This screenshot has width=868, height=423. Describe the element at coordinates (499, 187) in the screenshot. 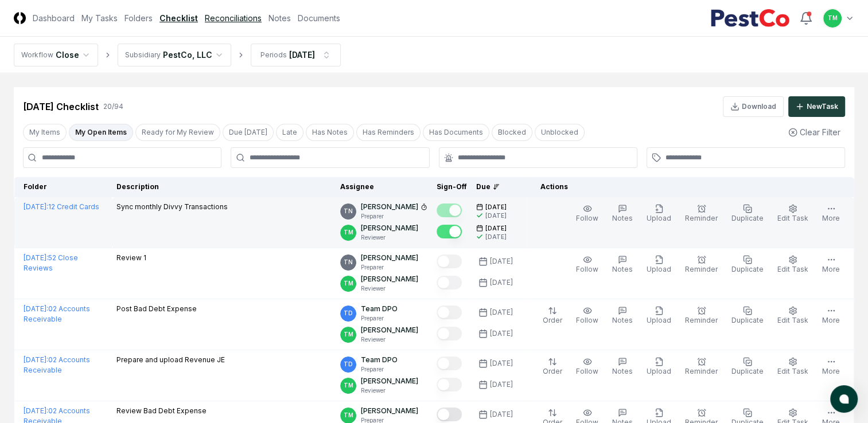

I see `div: Due` at that location.